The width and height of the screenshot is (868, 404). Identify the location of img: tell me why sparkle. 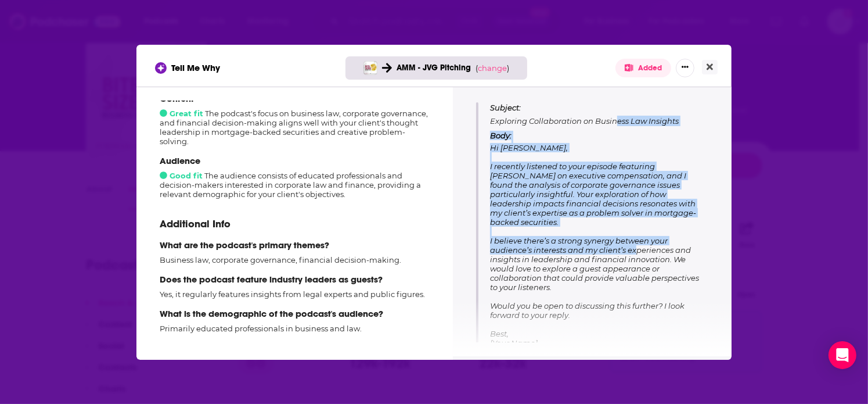
(161, 68).